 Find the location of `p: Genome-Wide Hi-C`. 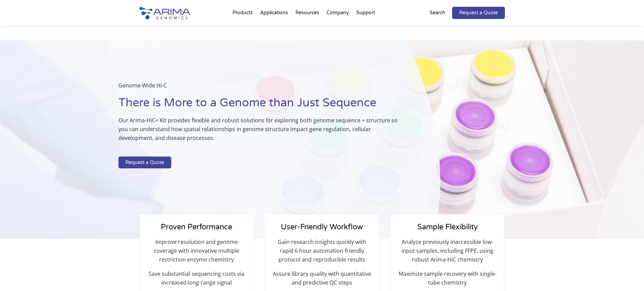

p: Genome-Wide Hi-C is located at coordinates (262, 88).